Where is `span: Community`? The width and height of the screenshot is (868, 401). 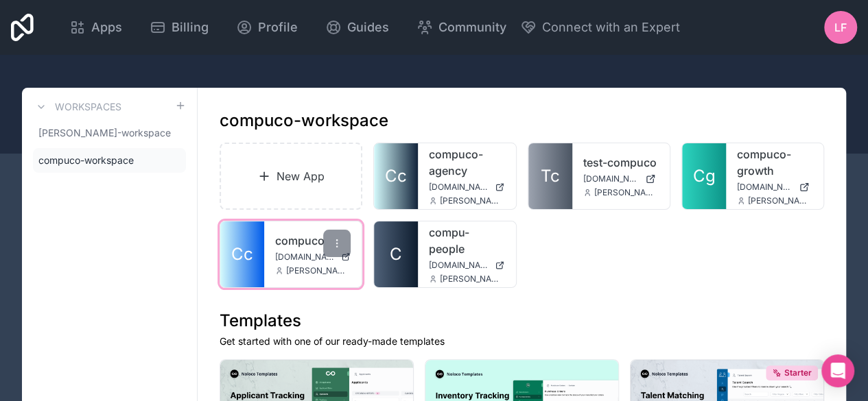
span: Community is located at coordinates (472, 27).